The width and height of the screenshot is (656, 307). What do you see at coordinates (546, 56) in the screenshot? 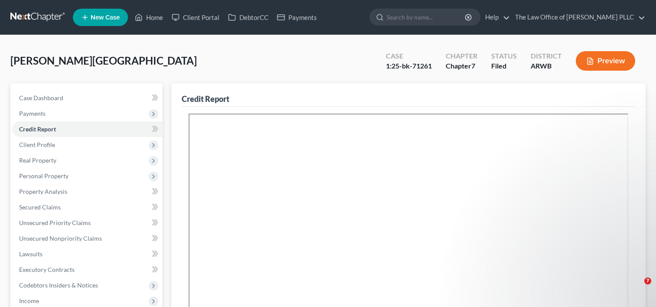
I see `div: District` at bounding box center [546, 56].